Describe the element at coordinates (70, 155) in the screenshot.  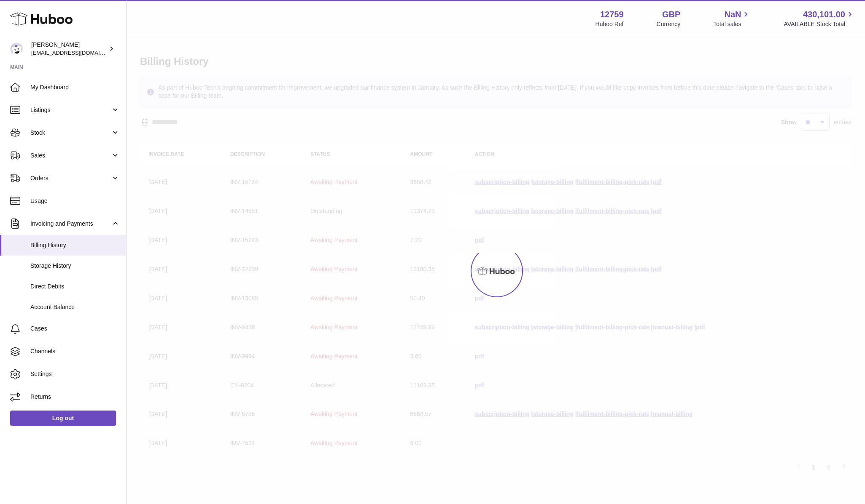
I see `span: Sales` at that location.